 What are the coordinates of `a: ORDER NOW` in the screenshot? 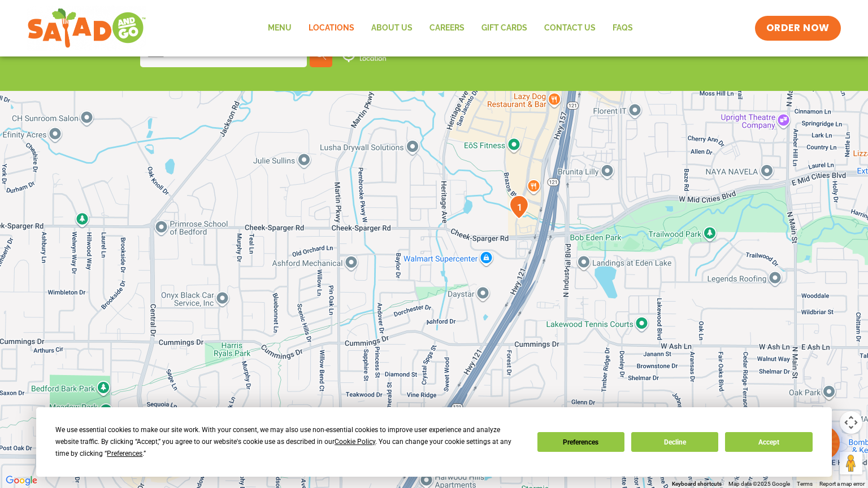 It's located at (798, 29).